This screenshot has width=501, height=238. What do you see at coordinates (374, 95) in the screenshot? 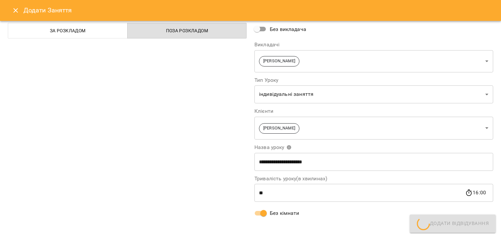
I see `div: індивідуальні заняття` at bounding box center [374, 95].